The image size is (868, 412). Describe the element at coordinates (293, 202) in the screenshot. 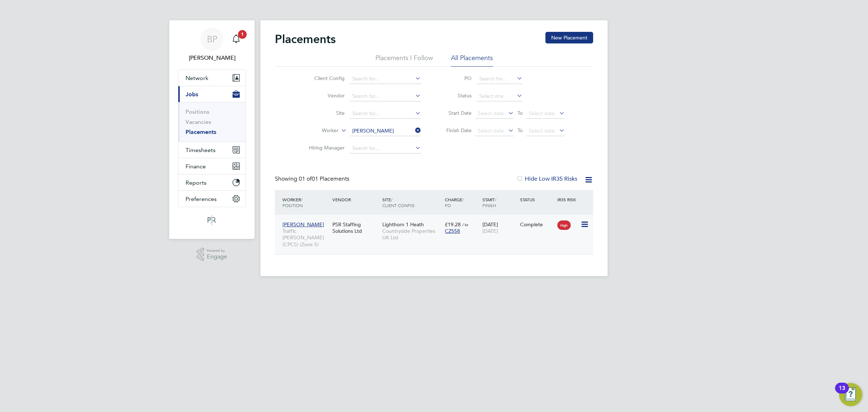

I see `span: / Position` at that location.